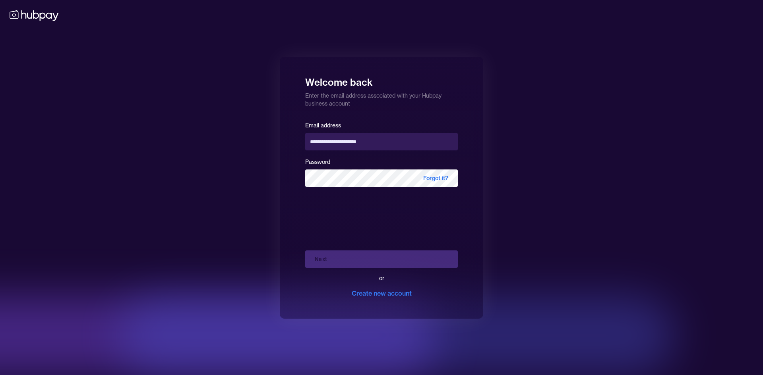 Image resolution: width=763 pixels, height=375 pixels. Describe the element at coordinates (381, 278) in the screenshot. I see `div: or` at that location.